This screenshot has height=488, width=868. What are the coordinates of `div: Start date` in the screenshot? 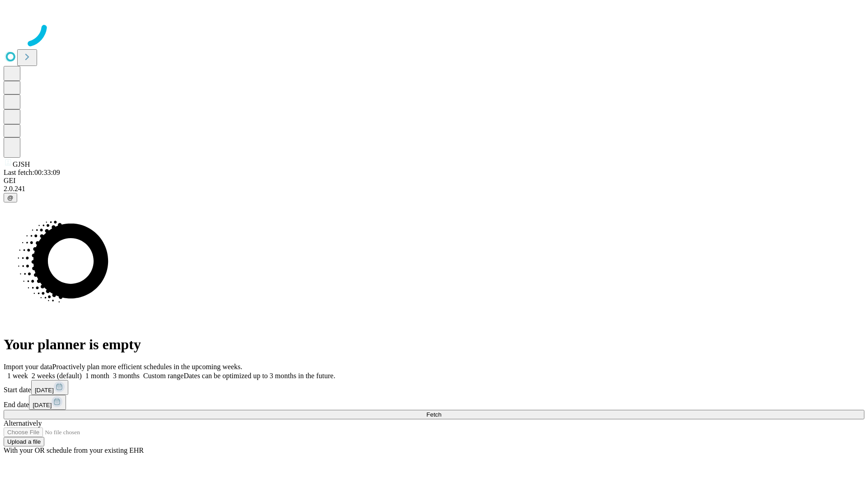 It's located at (434, 388).